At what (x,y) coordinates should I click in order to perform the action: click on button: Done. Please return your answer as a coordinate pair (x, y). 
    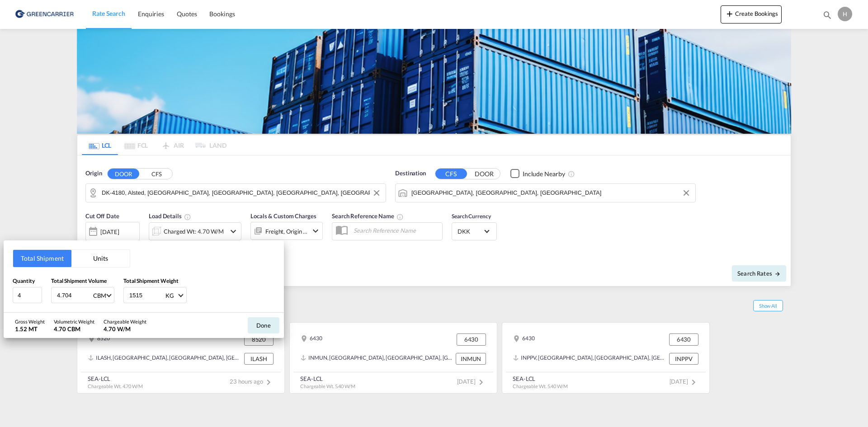
    Looking at the image, I should click on (263, 326).